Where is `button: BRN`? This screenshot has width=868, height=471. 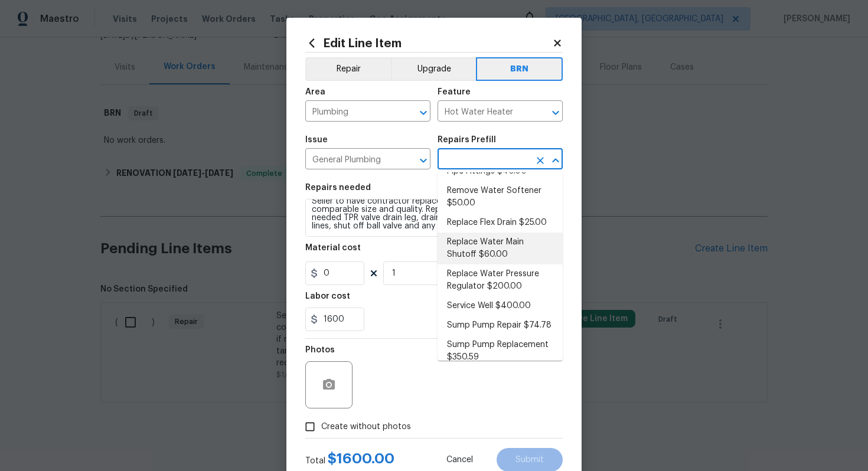 button: BRN is located at coordinates (519, 69).